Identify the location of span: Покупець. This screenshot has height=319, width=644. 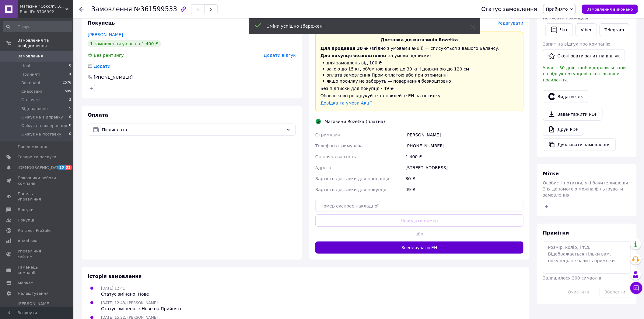
(101, 23).